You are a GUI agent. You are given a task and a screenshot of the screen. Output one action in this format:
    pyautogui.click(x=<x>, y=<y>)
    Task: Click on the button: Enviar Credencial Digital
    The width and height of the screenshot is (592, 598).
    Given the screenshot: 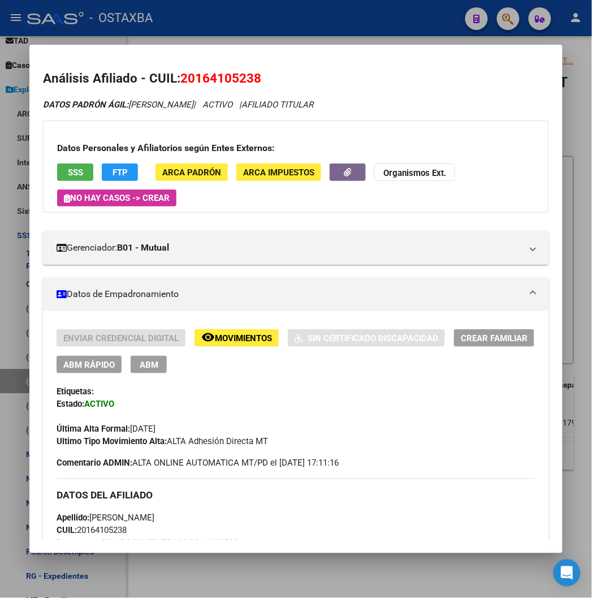 What is the action you would take?
    pyautogui.click(x=121, y=338)
    